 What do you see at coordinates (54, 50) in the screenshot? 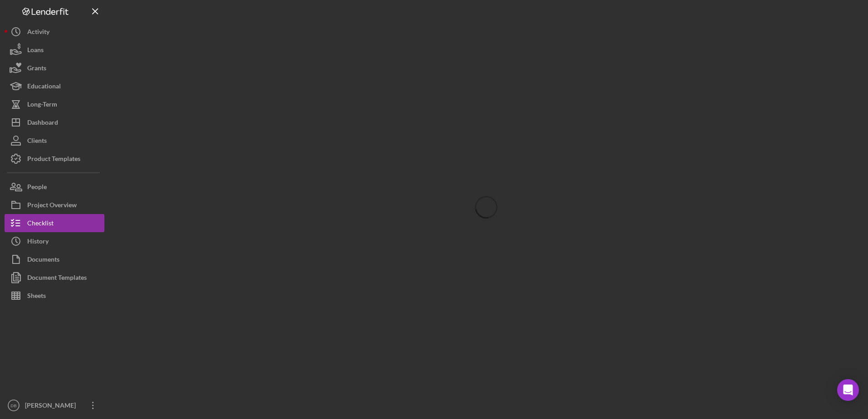
I see `a: Loans` at bounding box center [54, 50].